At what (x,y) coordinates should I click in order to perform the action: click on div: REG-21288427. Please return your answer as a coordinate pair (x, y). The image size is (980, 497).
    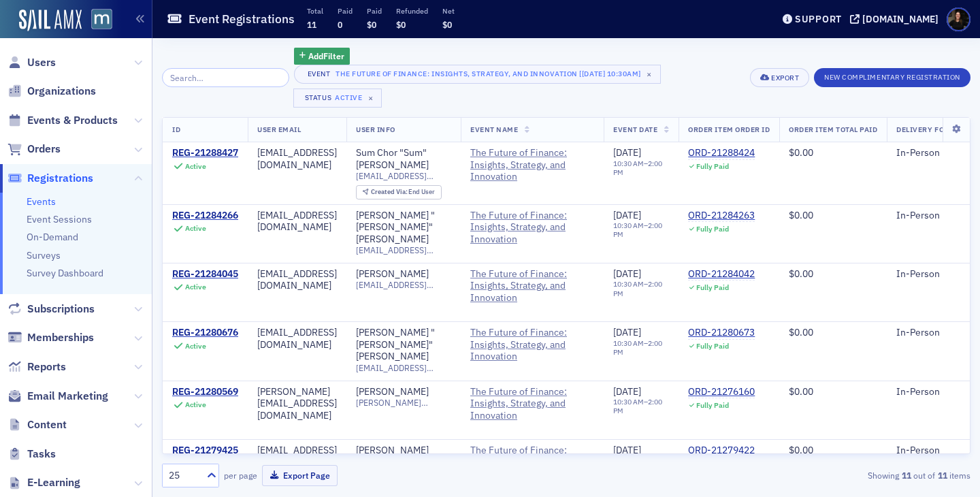
    Looking at the image, I should click on (205, 153).